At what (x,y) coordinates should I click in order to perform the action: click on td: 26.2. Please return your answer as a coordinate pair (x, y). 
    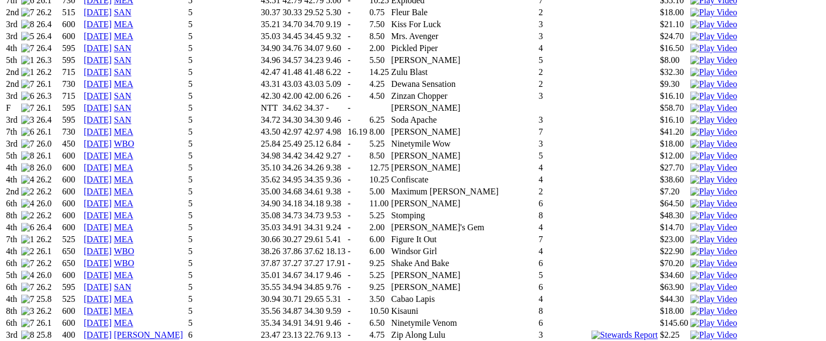
    Looking at the image, I should click on (48, 72).